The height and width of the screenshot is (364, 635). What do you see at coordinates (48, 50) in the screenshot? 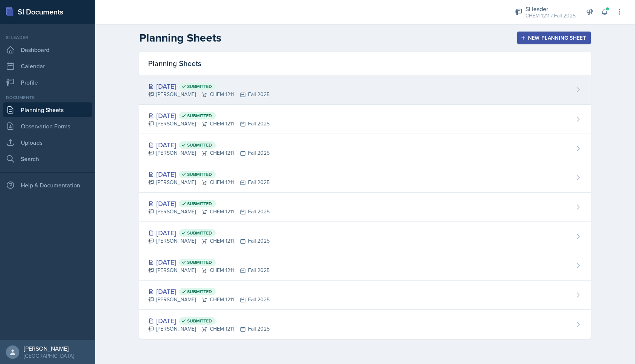
I see `a: Dashboard` at bounding box center [48, 50].